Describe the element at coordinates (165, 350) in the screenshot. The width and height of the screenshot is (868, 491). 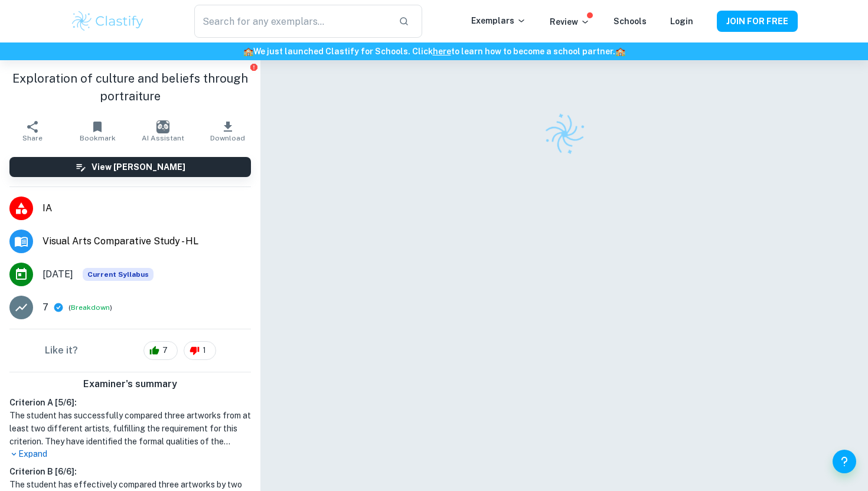
I see `span: 7` at that location.